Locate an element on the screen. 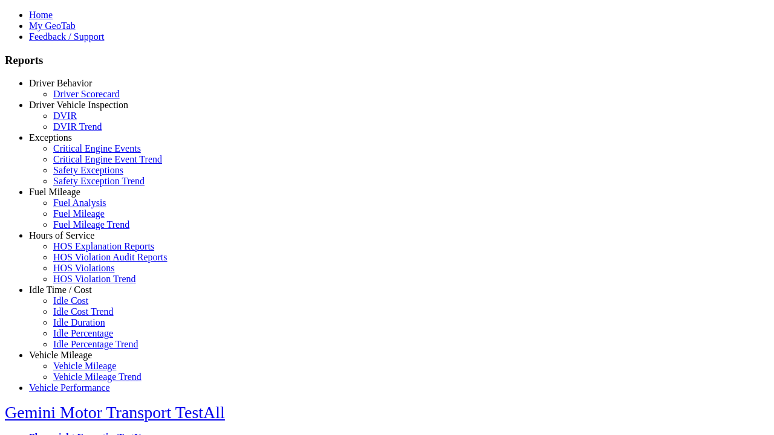 Image resolution: width=774 pixels, height=435 pixels. a: HOS Violation Trend is located at coordinates (94, 279).